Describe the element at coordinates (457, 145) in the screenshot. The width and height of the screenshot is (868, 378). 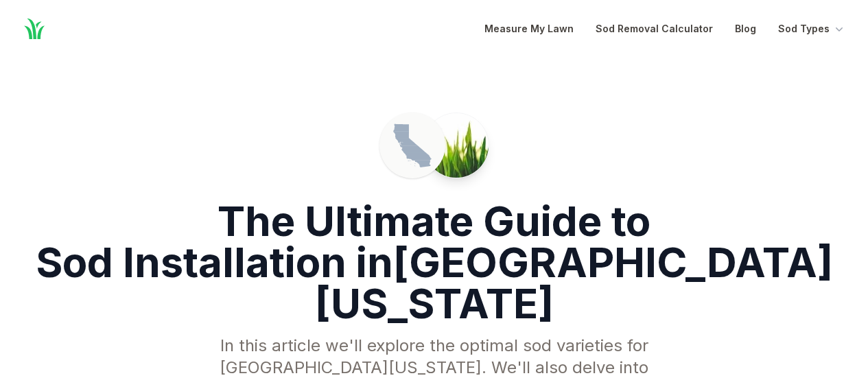
I see `img: Picture of a patch of sod in Northern California` at that location.